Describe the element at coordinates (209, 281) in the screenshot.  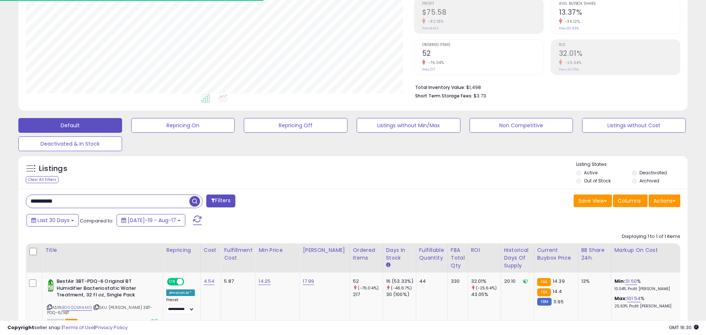
I see `a: 4.54` at that location.